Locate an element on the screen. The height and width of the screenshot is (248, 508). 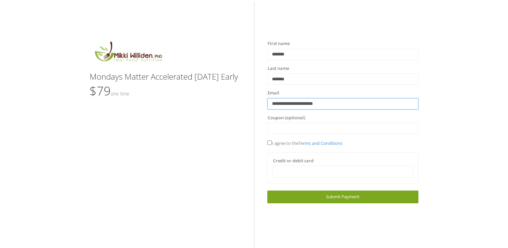
span: Submit Payment is located at coordinates (343, 197).